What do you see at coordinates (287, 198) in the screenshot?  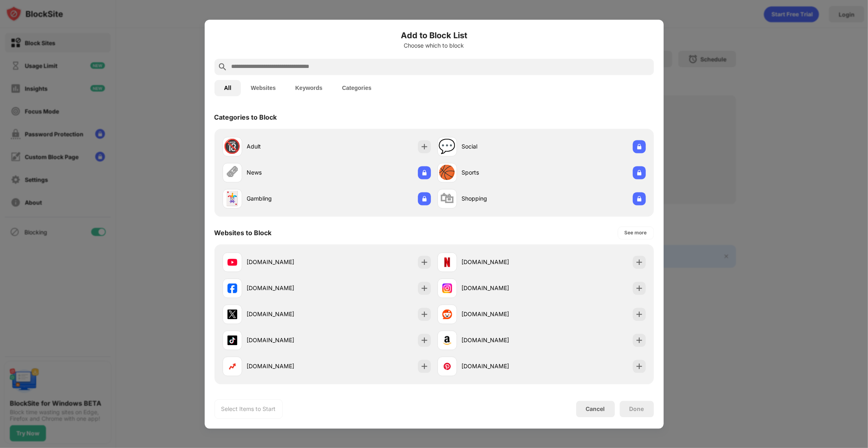 I see `div: Gambling` at bounding box center [287, 198].